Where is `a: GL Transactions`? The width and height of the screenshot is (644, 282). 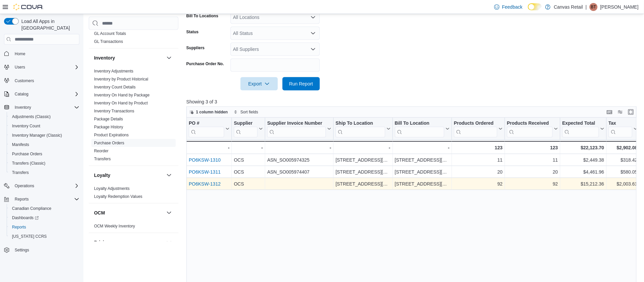
a: GL Transactions is located at coordinates (108, 42).